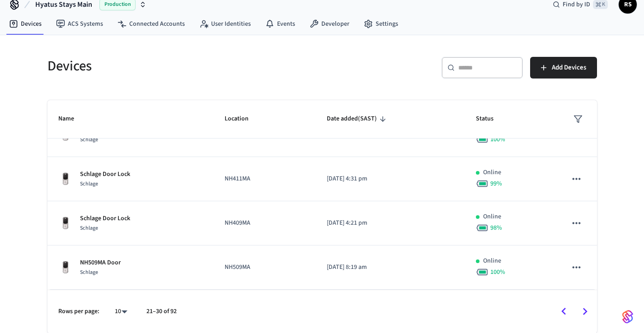 Image resolution: width=644 pixels, height=333 pixels. Describe the element at coordinates (381, 24) in the screenshot. I see `a: Settings` at that location.